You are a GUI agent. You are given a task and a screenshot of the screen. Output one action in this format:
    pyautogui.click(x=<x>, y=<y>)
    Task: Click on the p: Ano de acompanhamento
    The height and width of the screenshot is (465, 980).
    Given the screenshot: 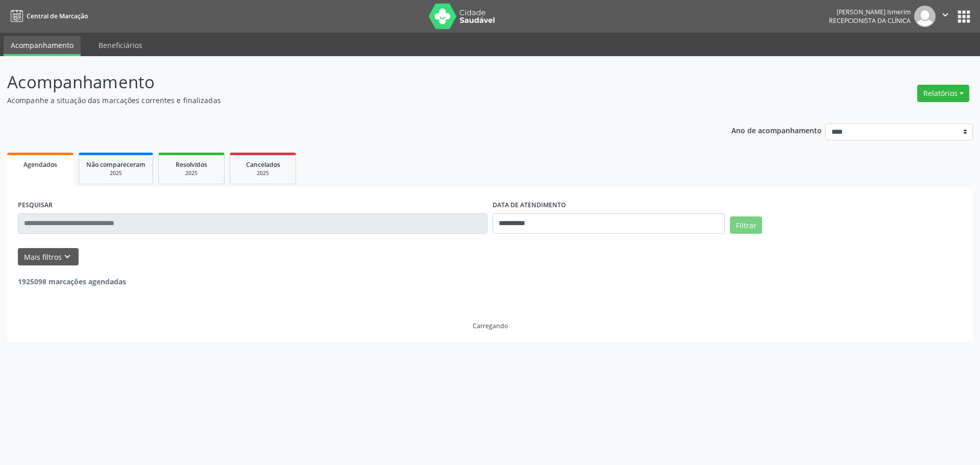 What is the action you would take?
    pyautogui.click(x=777, y=130)
    